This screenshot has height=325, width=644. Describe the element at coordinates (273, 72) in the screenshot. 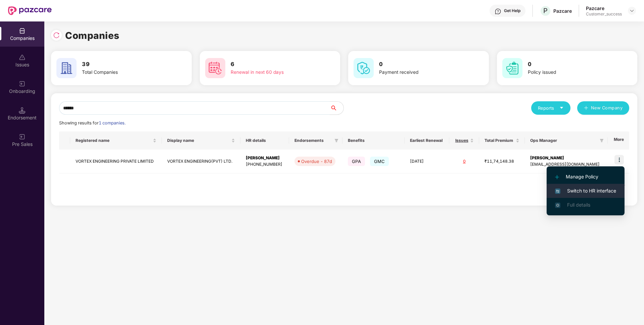

I see `div: Renewal in next 60 days` at that location.